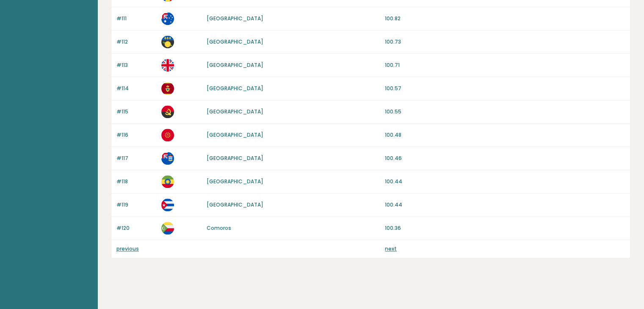 The height and width of the screenshot is (309, 644). I want to click on img: au.svg, so click(168, 19).